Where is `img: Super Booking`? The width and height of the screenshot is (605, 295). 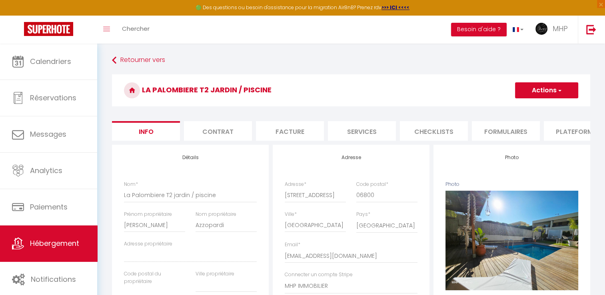 img: Super Booking is located at coordinates (48, 29).